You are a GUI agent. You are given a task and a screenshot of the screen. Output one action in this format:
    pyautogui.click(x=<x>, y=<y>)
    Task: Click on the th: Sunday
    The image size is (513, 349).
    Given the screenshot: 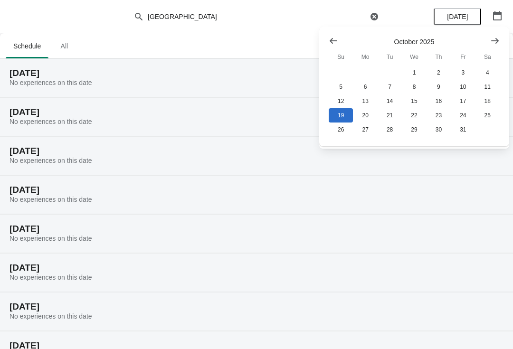 What is the action you would take?
    pyautogui.click(x=341, y=57)
    